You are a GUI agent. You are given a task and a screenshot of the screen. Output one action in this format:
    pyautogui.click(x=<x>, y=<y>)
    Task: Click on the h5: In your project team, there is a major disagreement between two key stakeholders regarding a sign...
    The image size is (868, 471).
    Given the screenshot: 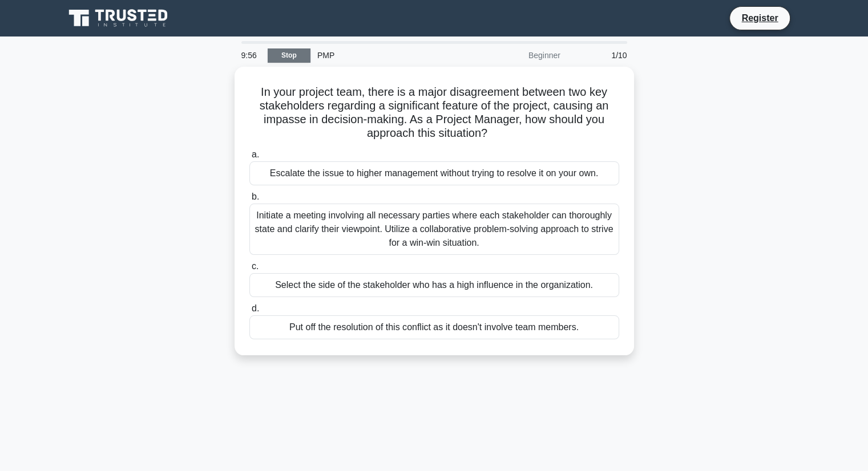 What is the action you would take?
    pyautogui.click(x=434, y=113)
    